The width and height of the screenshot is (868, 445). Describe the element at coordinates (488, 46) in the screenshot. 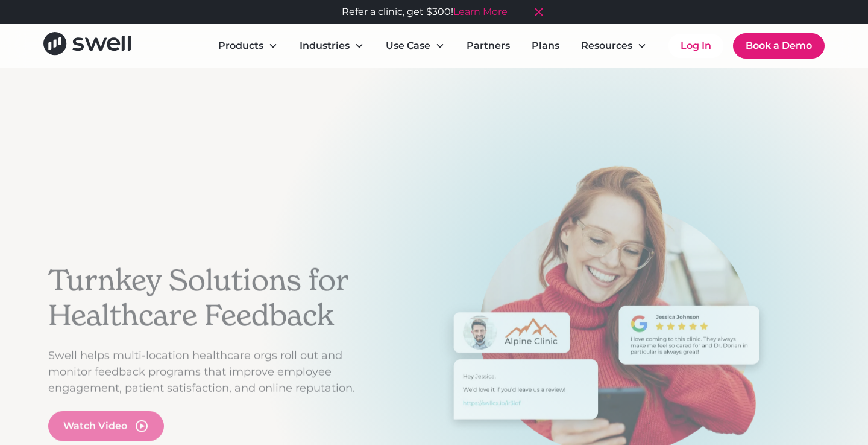

I see `a: Partners` at that location.